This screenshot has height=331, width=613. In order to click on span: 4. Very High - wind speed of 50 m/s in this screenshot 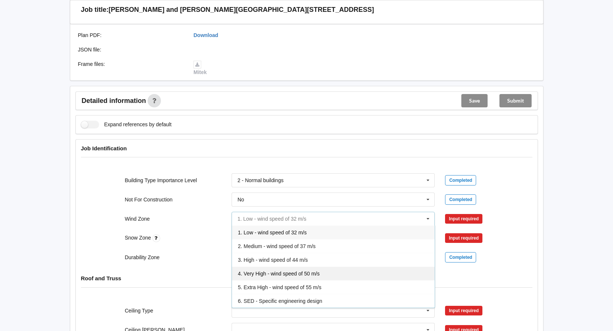, I will do `click(279, 273)`.